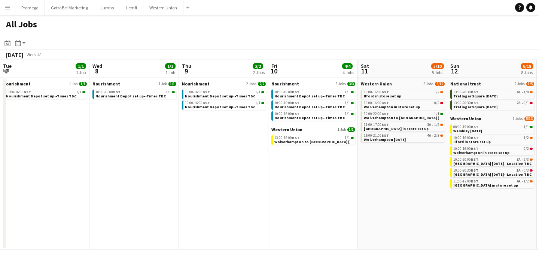 The image size is (539, 269). Describe the element at coordinates (519, 103) in the screenshot. I see `span: 2A` at that location.